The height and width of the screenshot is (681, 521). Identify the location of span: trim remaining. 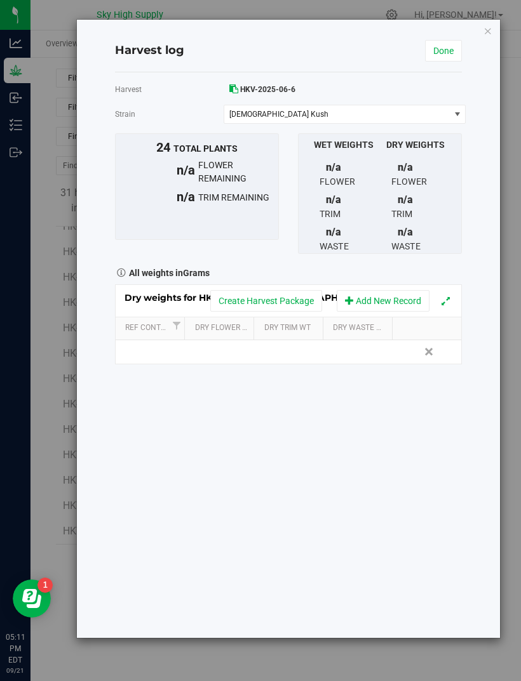
(238, 197).